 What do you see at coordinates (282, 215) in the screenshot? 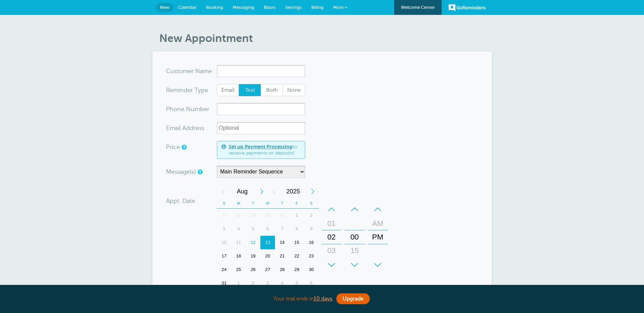
I see `div: Thursday, July 31` at bounding box center [282, 215].